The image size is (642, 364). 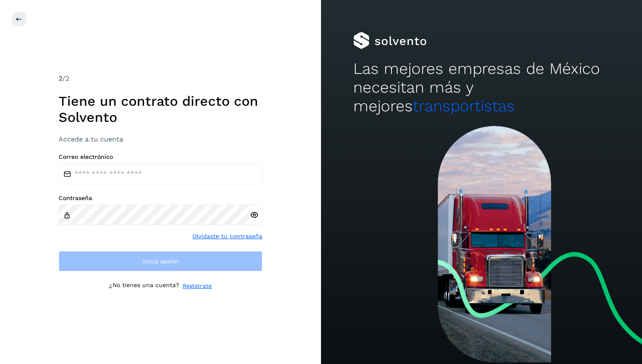 I want to click on h3: Accede a tu cuenta, so click(x=161, y=139).